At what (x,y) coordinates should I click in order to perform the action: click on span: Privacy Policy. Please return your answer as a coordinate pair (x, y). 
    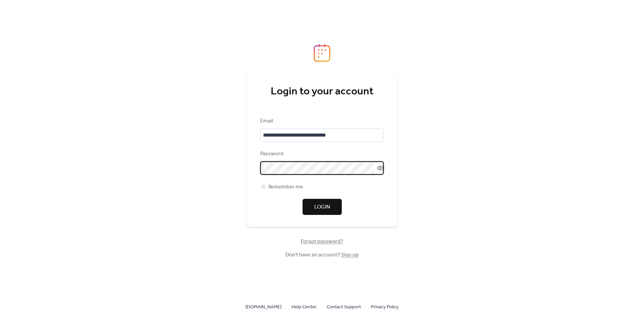
    Looking at the image, I should click on (385, 307).